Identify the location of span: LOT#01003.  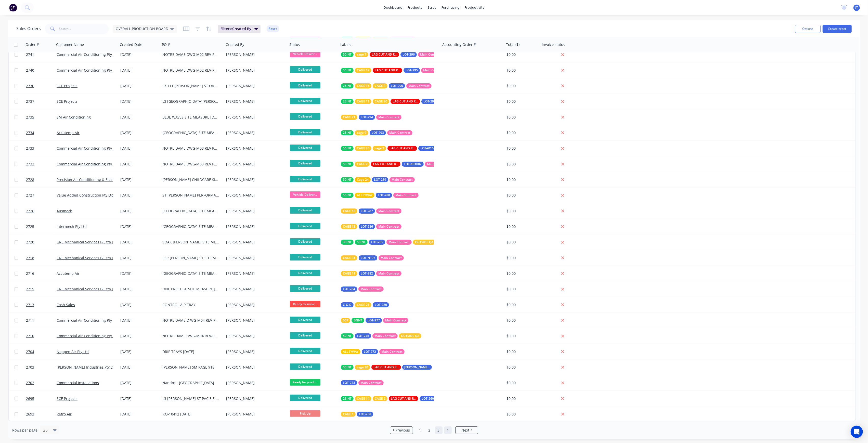
(429, 149).